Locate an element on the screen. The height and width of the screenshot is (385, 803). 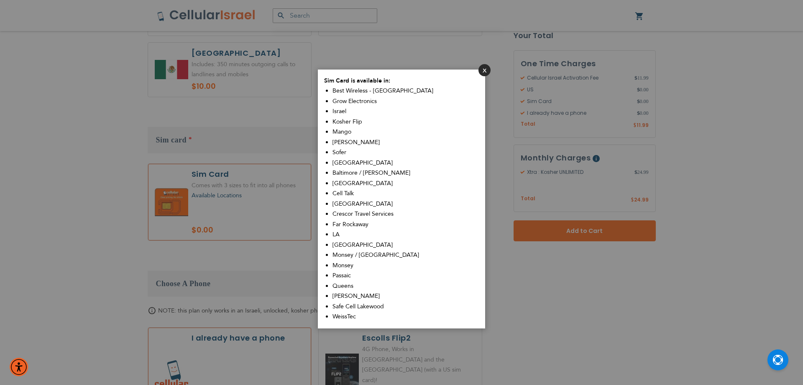
span: Sim Card is available in: is located at coordinates (357, 80).